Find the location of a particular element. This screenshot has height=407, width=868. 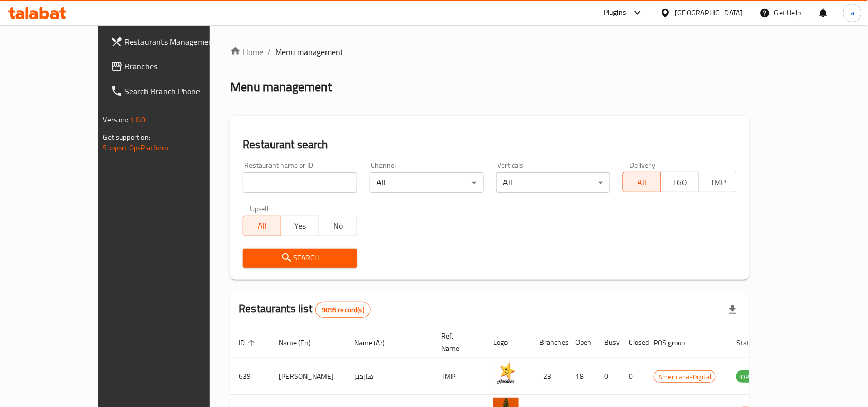

div: Total records count is located at coordinates (343, 310).